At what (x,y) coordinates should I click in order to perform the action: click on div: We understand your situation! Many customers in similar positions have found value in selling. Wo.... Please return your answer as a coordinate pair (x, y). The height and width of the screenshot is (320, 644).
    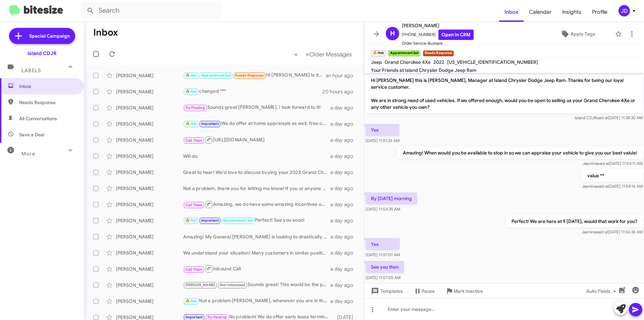
    Looking at the image, I should click on (256, 253).